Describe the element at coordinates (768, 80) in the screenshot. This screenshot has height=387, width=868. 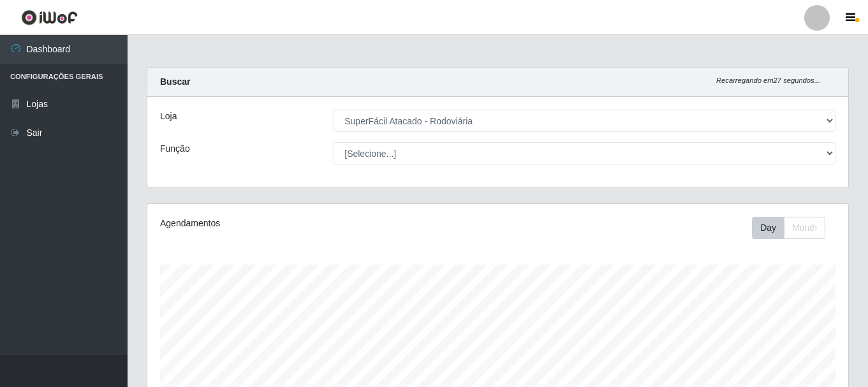
I see `i: Recarregando em 27 segundos...` at that location.